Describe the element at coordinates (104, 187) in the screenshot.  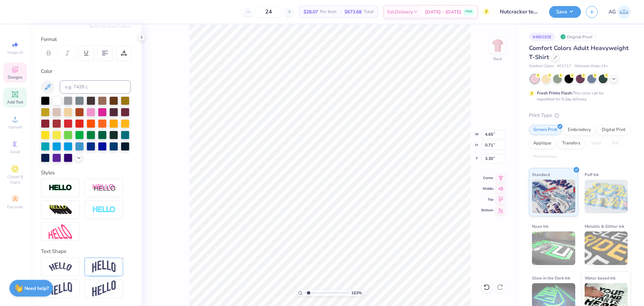
I see `img: Shadow` at that location.